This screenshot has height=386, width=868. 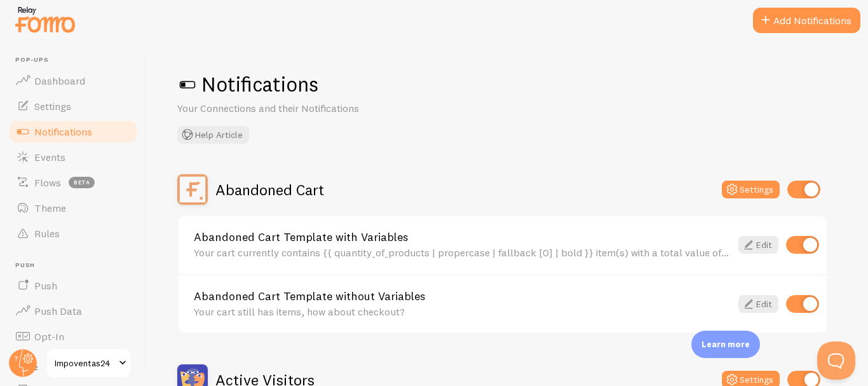 What do you see at coordinates (84, 363) in the screenshot?
I see `span: Impoventas24` at bounding box center [84, 363].